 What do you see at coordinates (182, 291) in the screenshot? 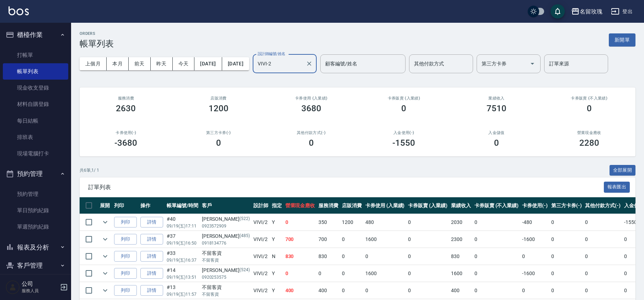
I see `td: #13` at bounding box center [182, 291].